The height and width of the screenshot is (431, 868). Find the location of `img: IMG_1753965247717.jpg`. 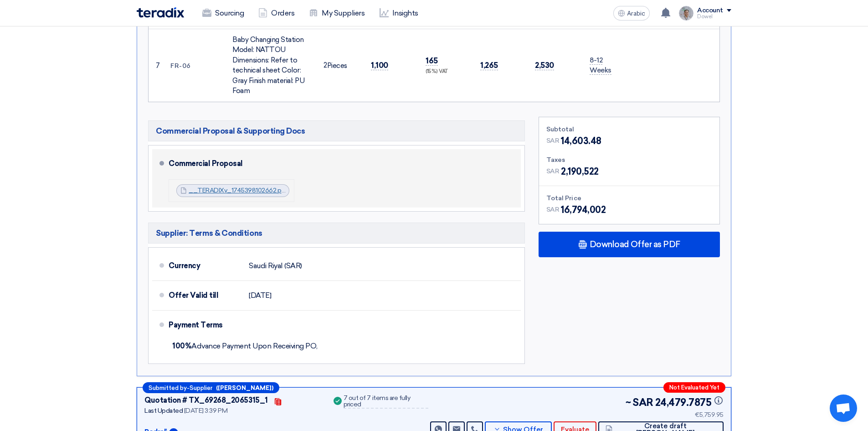

img: IMG_1753965247717.jpg is located at coordinates (686, 13).